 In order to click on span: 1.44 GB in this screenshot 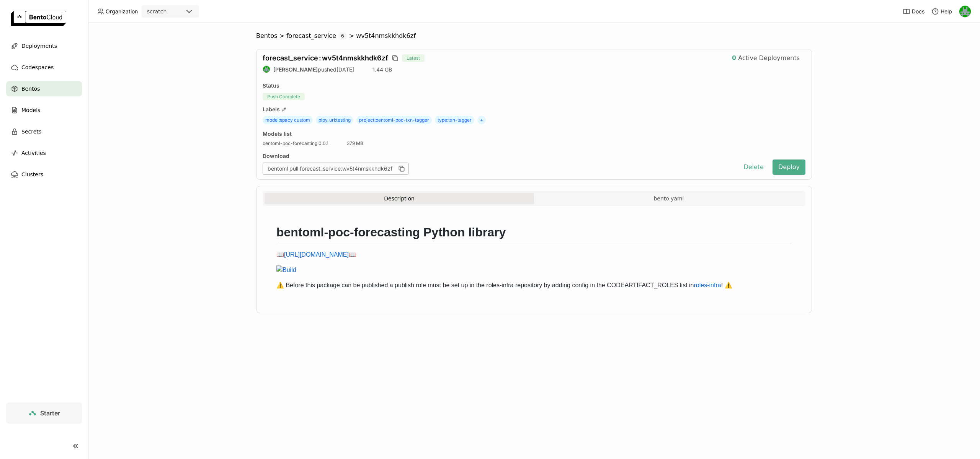, I will do `click(382, 69)`.